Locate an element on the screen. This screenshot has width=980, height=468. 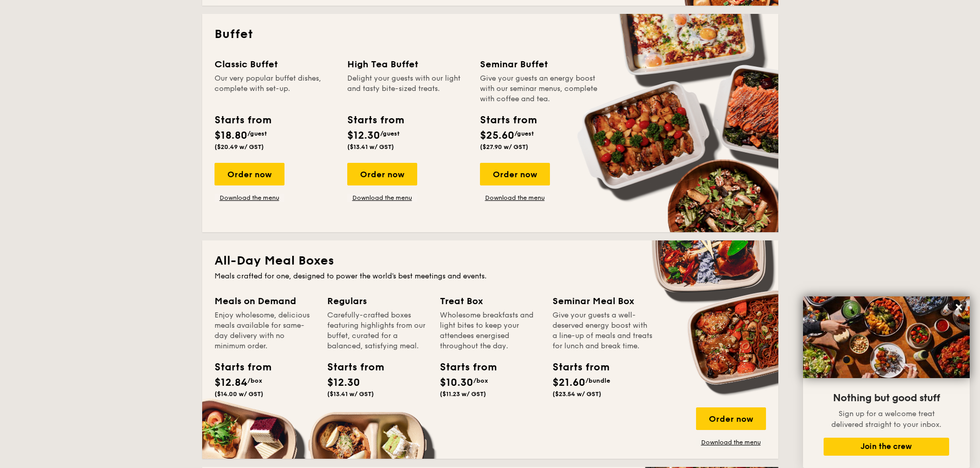
div: Give your guests a well-deserved energy boost with a line-up of meals and treats for lunch and br... is located at coordinates (602, 331).